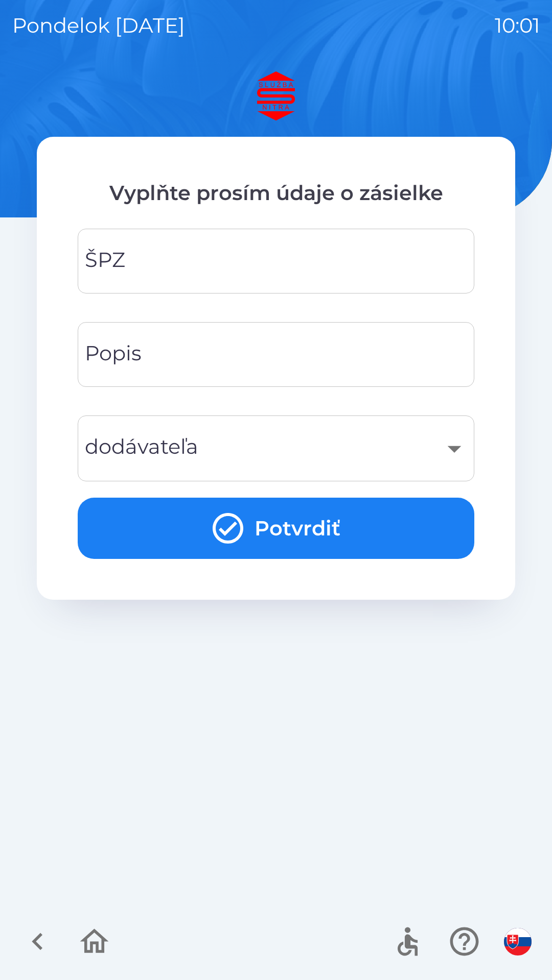  What do you see at coordinates (276, 193) in the screenshot?
I see `p: Vyplňte prosím údaje o zásielke` at bounding box center [276, 193].